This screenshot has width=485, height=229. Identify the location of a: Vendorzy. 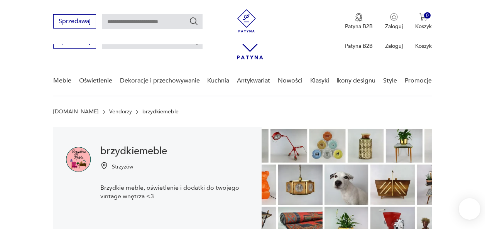
(120, 112).